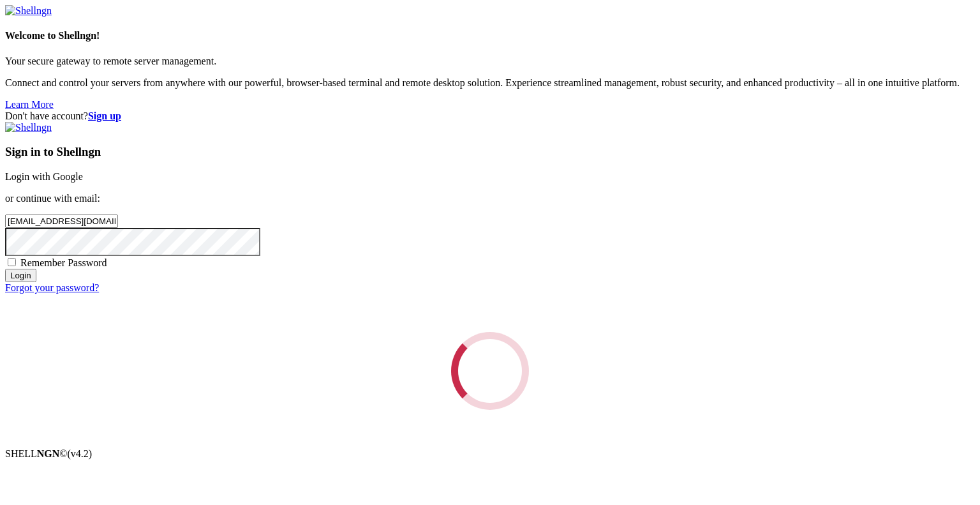  Describe the element at coordinates (63, 262) in the screenshot. I see `span: Remember Password` at that location.